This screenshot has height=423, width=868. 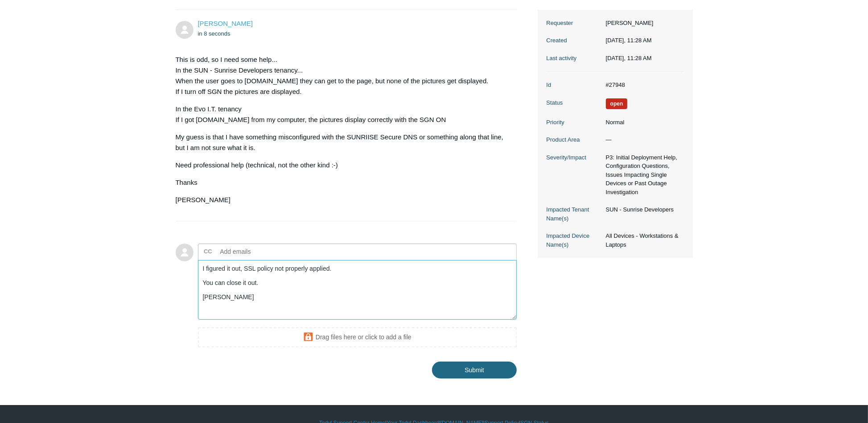 I want to click on dt: Created, so click(x=574, y=41).